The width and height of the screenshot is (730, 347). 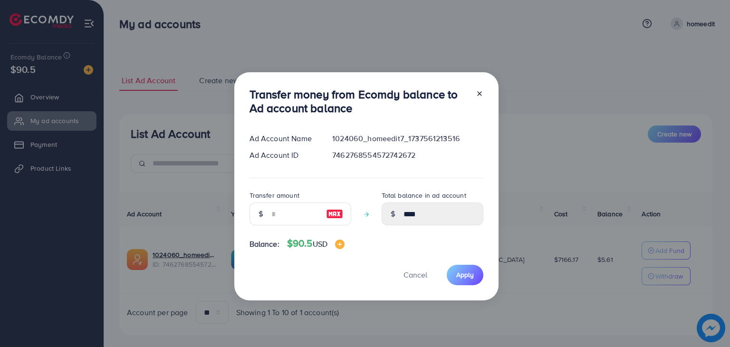 I want to click on span: Balance:, so click(x=264, y=244).